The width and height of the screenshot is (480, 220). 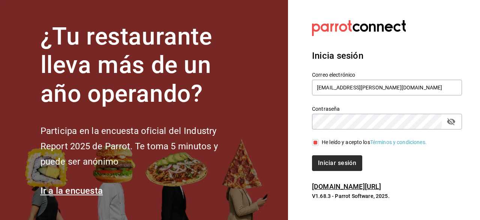 I want to click on button: passwordField, so click(x=451, y=122).